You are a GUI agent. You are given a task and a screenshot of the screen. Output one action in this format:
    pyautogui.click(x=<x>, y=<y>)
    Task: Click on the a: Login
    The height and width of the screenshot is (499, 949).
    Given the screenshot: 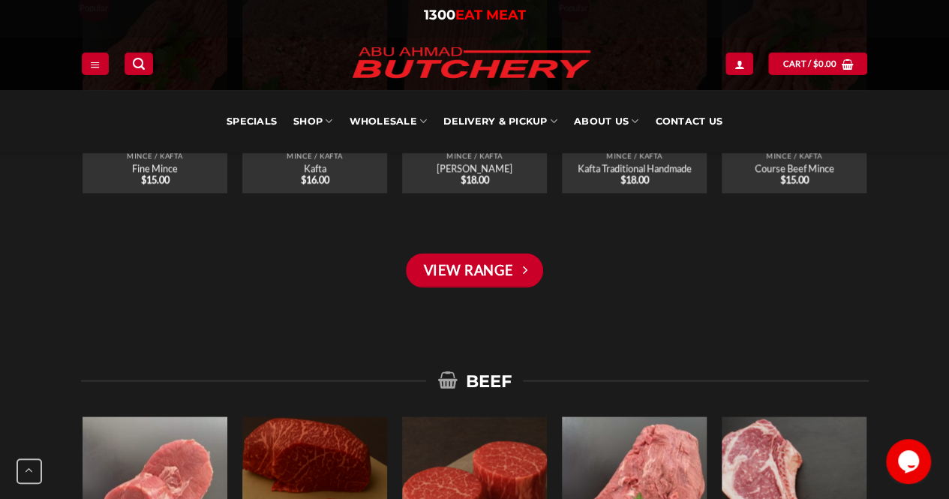 What is the action you would take?
    pyautogui.click(x=739, y=63)
    